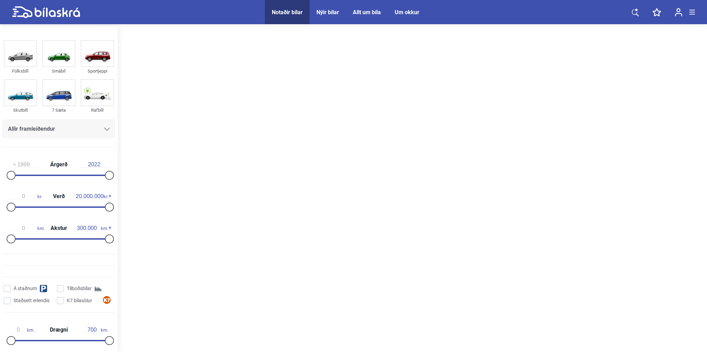  Describe the element at coordinates (407, 12) in the screenshot. I see `div: Um okkur` at that location.